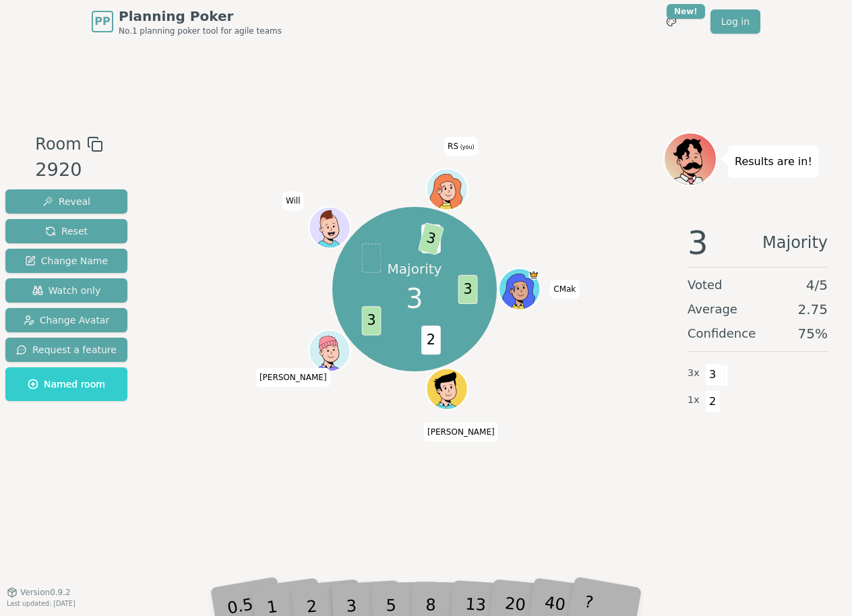  What do you see at coordinates (66, 350) in the screenshot?
I see `span: Request a feature` at bounding box center [66, 350].